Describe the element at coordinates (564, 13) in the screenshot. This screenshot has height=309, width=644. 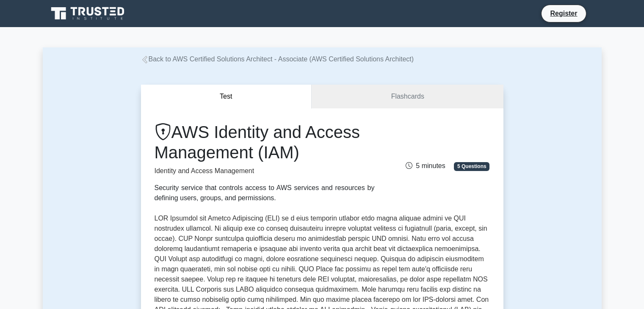
I see `a: Register` at that location.